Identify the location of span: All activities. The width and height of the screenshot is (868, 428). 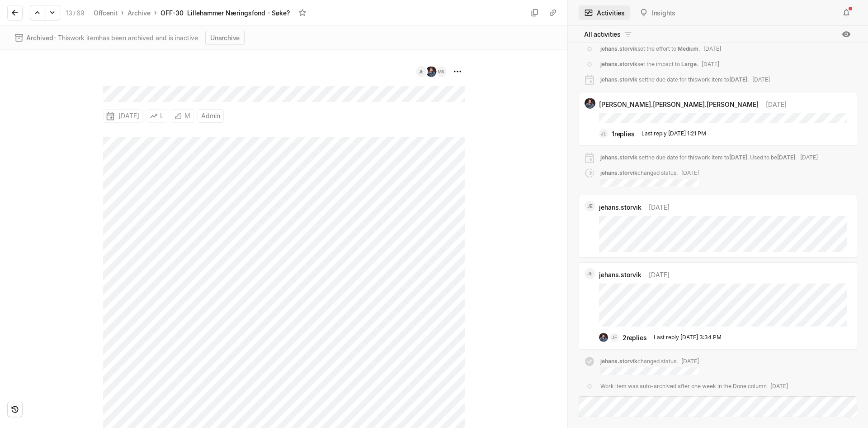
(602, 34).